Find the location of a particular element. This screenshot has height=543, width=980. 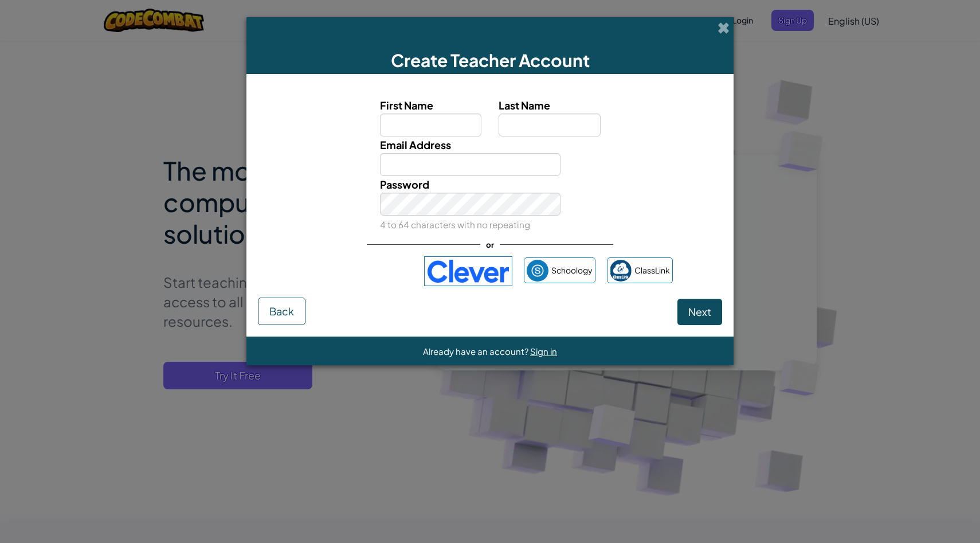

a: Sign in is located at coordinates (543, 351).